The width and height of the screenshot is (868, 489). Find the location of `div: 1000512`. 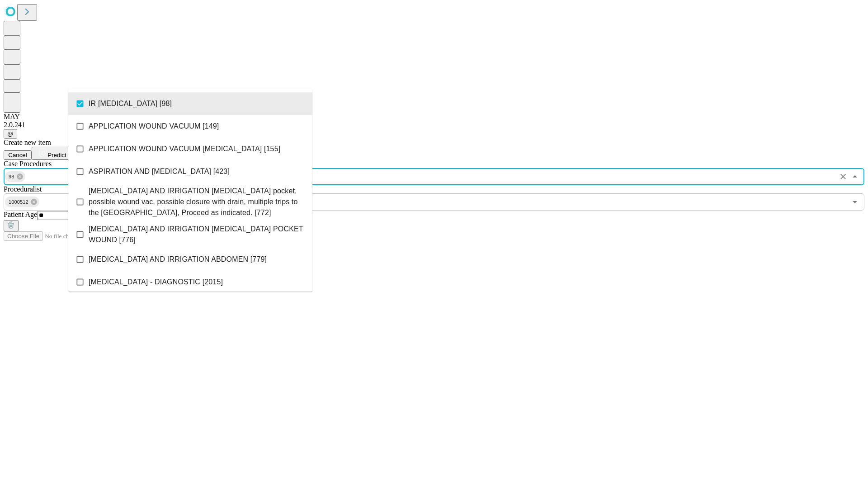

div: 1000512 is located at coordinates (22, 201).